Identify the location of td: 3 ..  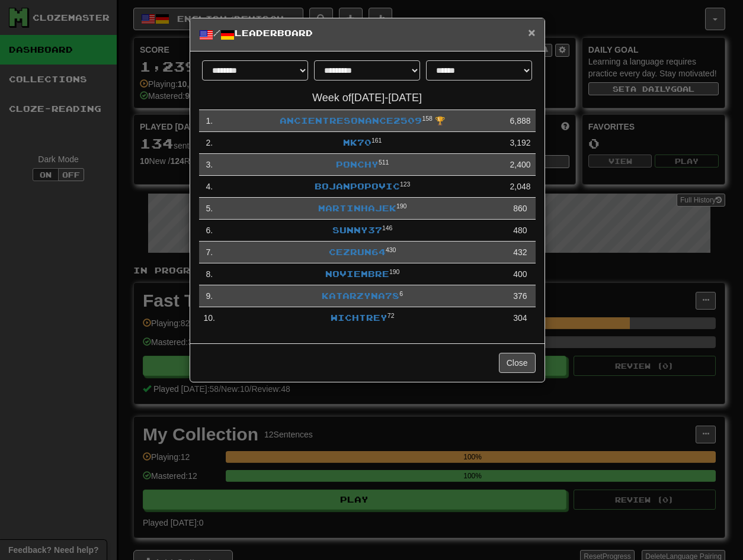
(209, 165).